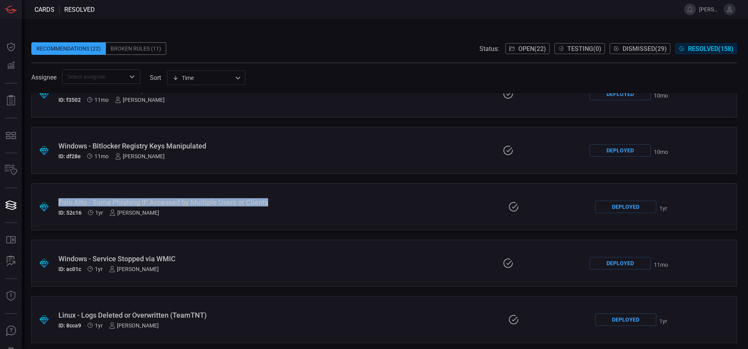 The image size is (748, 349). I want to click on button: Inventory, so click(11, 171).